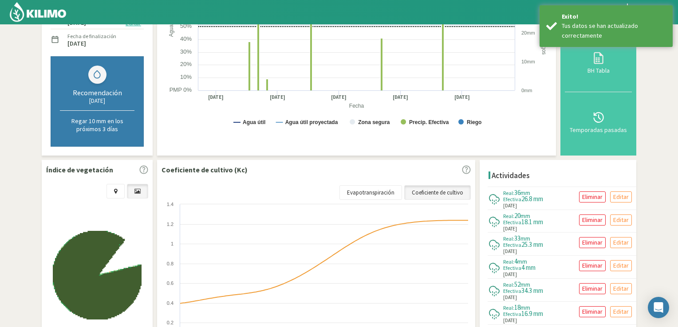 The image size is (678, 327). Describe the element at coordinates (374, 122) in the screenshot. I see `text: Zona segura` at that location.